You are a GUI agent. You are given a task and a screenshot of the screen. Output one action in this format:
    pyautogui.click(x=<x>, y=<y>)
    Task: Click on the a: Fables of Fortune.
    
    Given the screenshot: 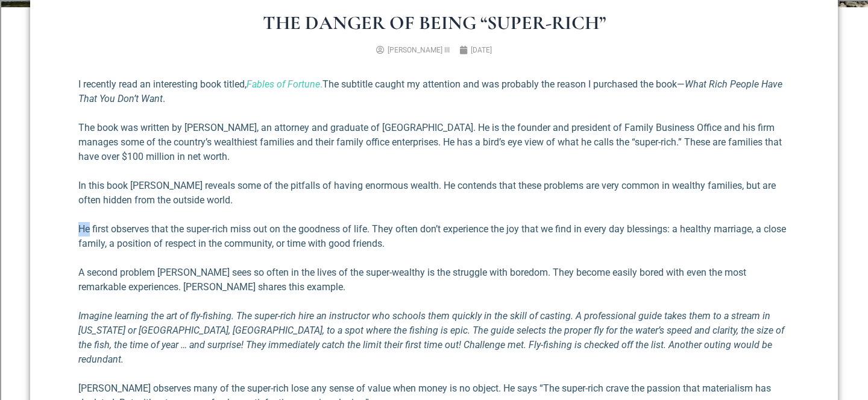 What is the action you would take?
    pyautogui.click(x=284, y=83)
    